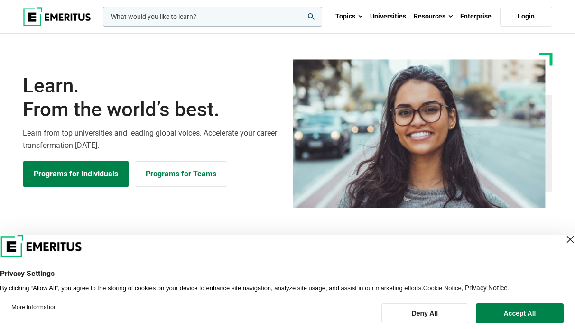 The image size is (575, 329). I want to click on h1: Learn., so click(152, 98).